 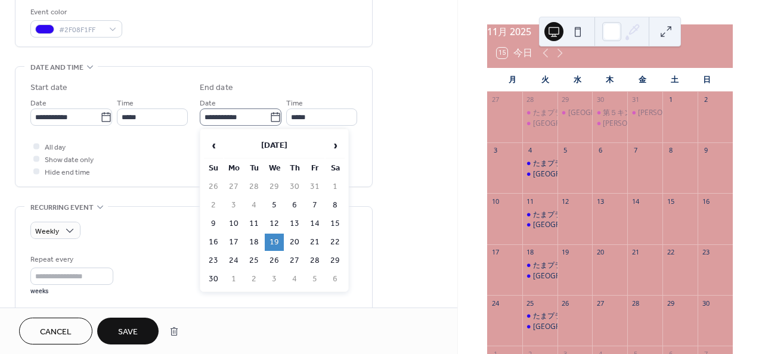 What do you see at coordinates (635, 150) in the screenshot?
I see `div: 7` at bounding box center [635, 150].